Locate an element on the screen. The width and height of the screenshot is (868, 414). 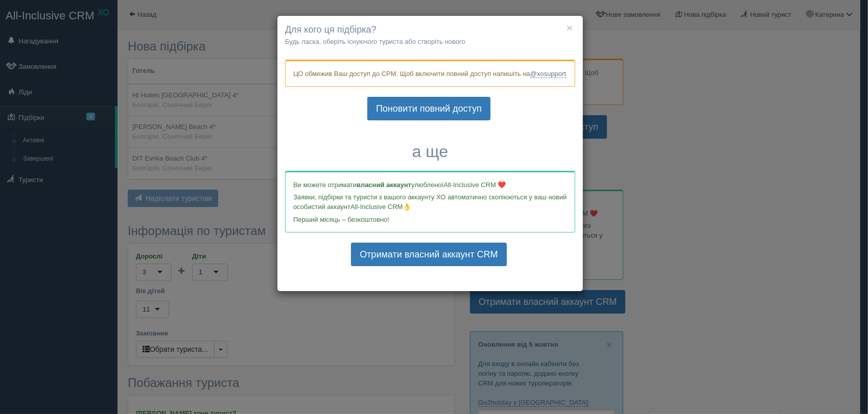
b: власний аккаунт is located at coordinates (383, 185).